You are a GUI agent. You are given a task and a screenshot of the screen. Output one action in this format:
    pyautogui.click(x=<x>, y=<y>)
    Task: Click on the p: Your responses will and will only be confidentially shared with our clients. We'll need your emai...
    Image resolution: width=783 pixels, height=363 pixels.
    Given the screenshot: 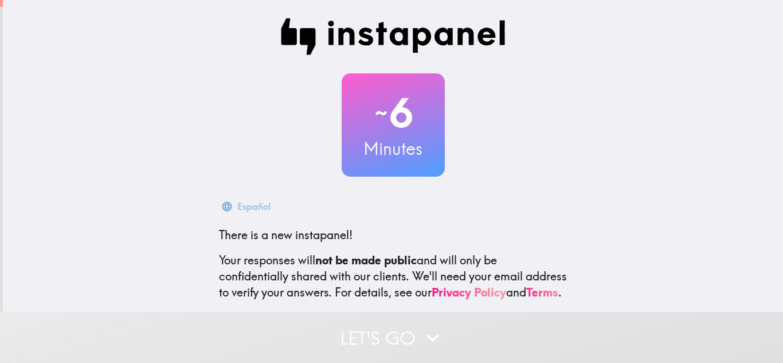 What is the action you would take?
    pyautogui.click(x=393, y=276)
    